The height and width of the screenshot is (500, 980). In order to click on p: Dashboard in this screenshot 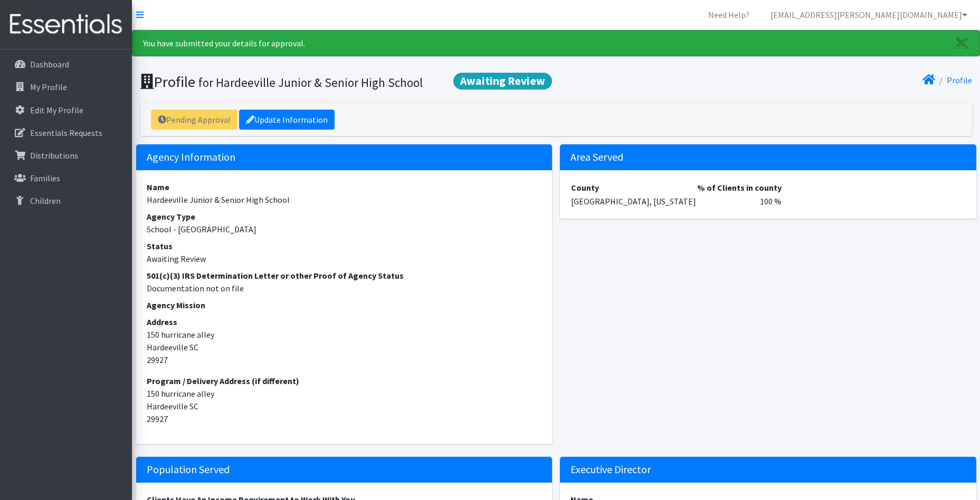, I will do `click(50, 64)`.